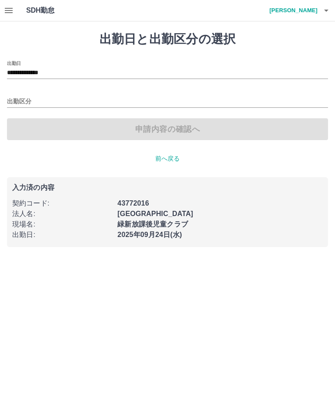 The image size is (335, 402). I want to click on h1: 出勤日と出勤区分の選択, so click(168, 39).